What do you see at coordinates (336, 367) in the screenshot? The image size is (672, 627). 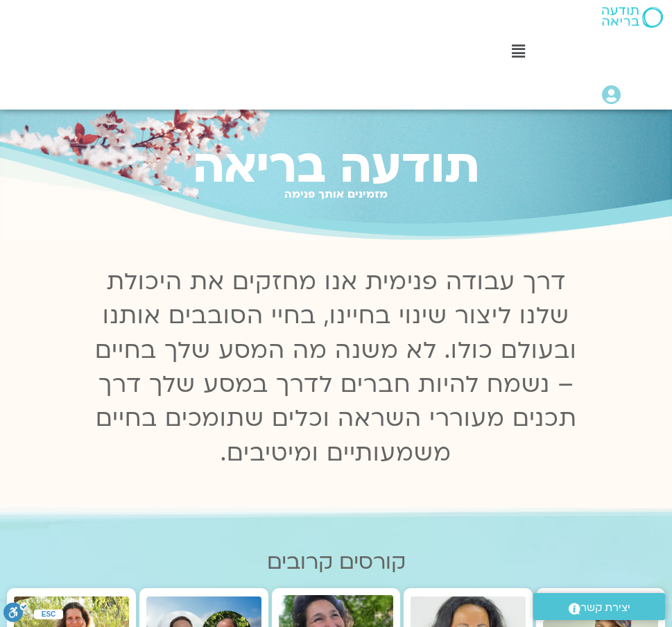 I see `p: דרך עבודה פנימית אנו מחזקים את היכולת שלנו ליצור שינוי בחיינו, בחיי הסובבים אותנו ובעולם כולו. לא...` at bounding box center [336, 367].